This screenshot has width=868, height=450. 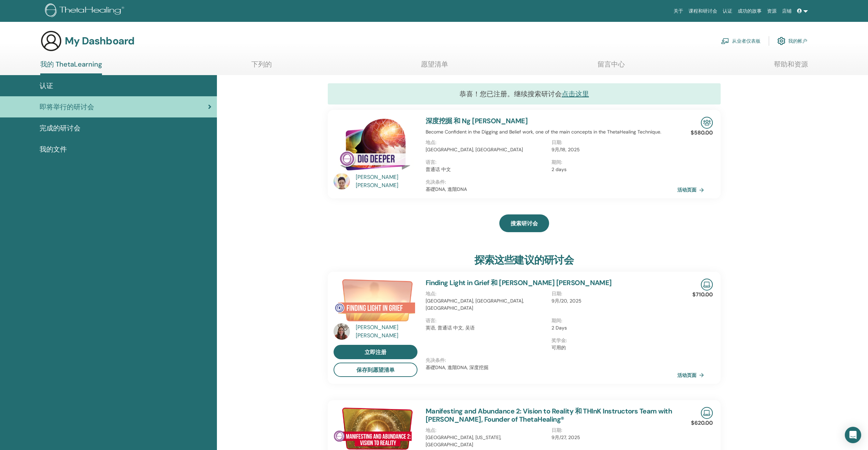 I want to click on p: $620.00, so click(x=702, y=423).